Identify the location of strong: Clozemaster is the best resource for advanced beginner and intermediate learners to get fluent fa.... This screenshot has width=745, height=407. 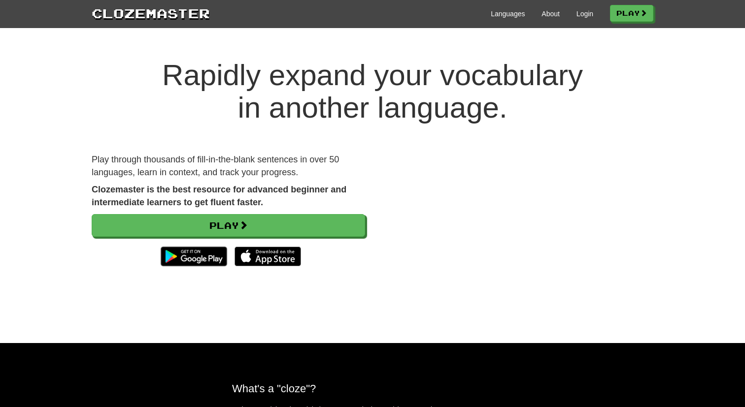
(219, 196).